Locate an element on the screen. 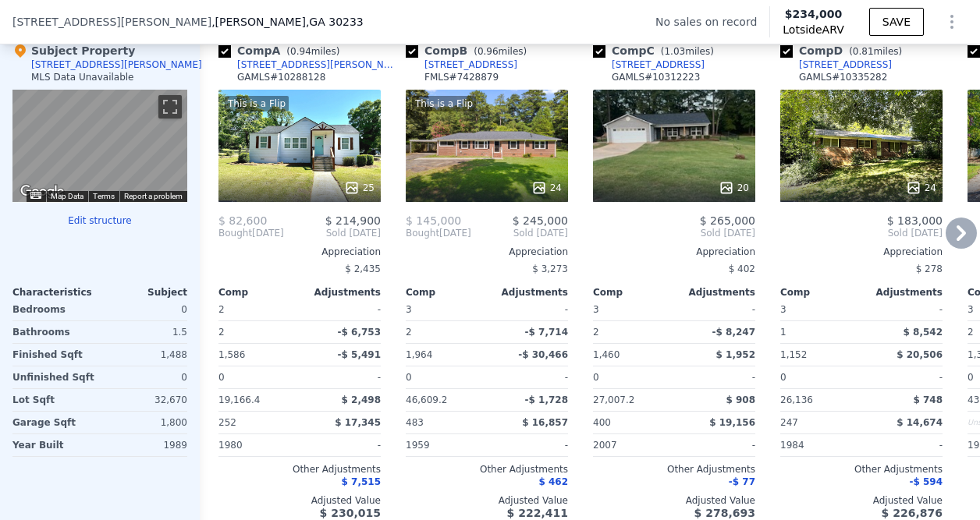 The height and width of the screenshot is (520, 980). span: $ 222,411 is located at coordinates (538, 513).